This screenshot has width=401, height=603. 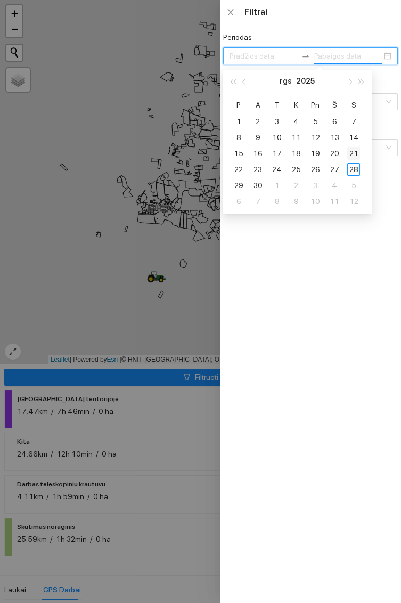 What do you see at coordinates (335, 137) in the screenshot?
I see `div: 13` at bounding box center [335, 137].